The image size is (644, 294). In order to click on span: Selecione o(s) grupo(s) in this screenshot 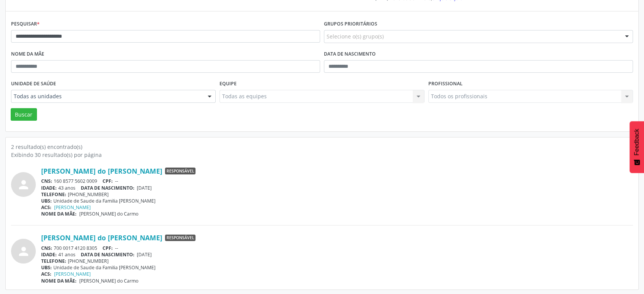, I will do `click(355, 36)`.